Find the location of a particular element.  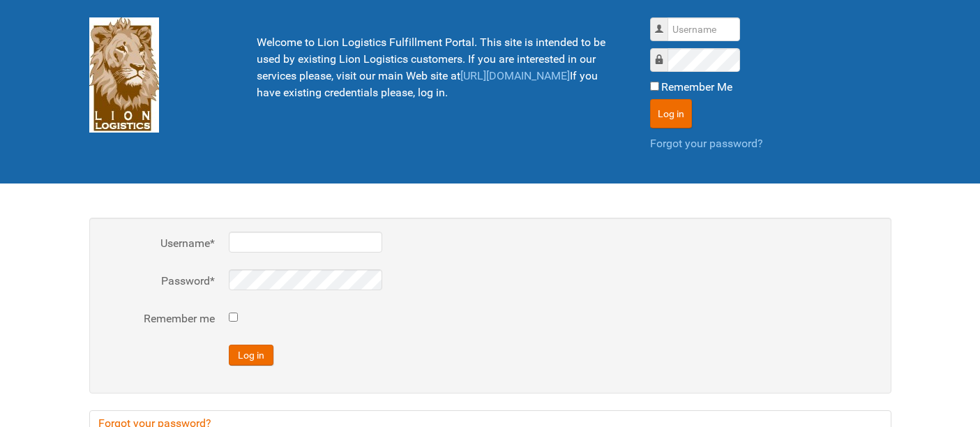

input: Username is located at coordinates (704, 29).